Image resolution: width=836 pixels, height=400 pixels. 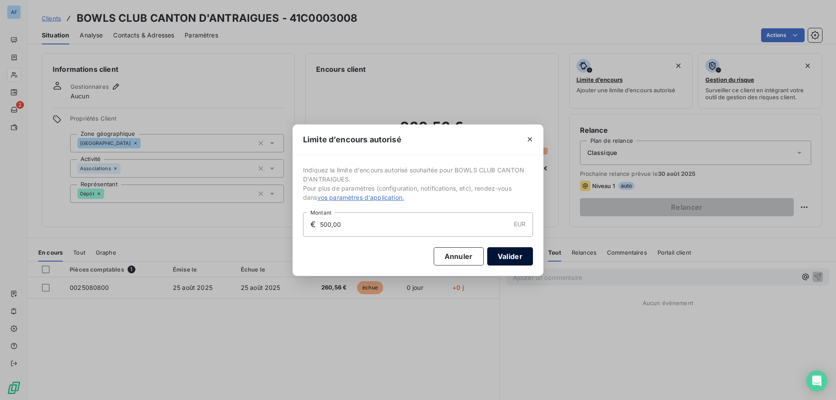 What do you see at coordinates (352, 139) in the screenshot?
I see `span: Limite d’encours autorisé` at bounding box center [352, 139].